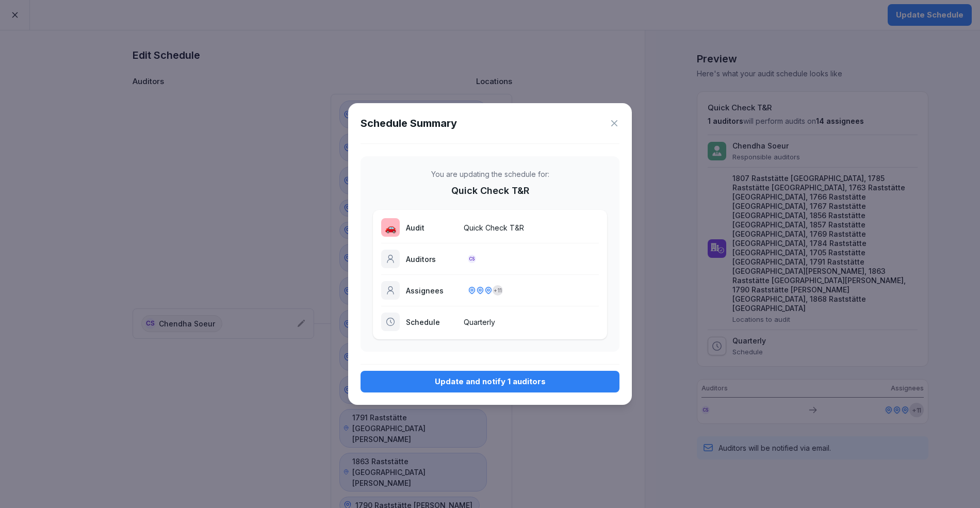 The height and width of the screenshot is (508, 980). Describe the element at coordinates (432, 258) in the screenshot. I see `p: Auditors` at that location.